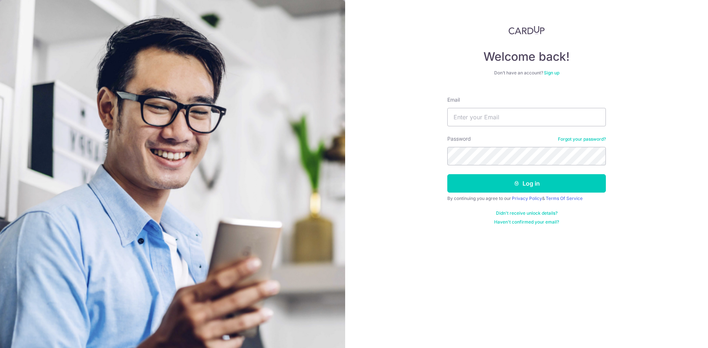 This screenshot has width=708, height=348. Describe the element at coordinates (459, 139) in the screenshot. I see `label: Password` at that location.